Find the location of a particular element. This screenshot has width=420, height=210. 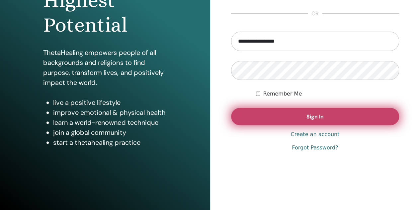

li: improve emotional & physical health is located at coordinates (110, 112).